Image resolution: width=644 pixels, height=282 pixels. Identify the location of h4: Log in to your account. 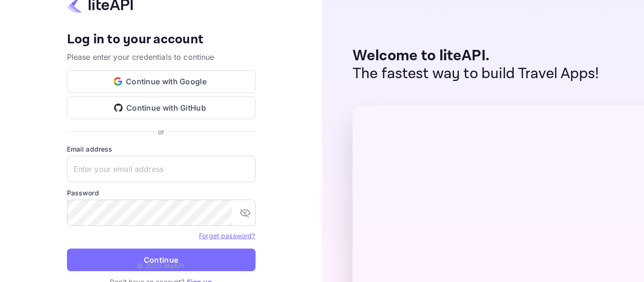
(161, 40).